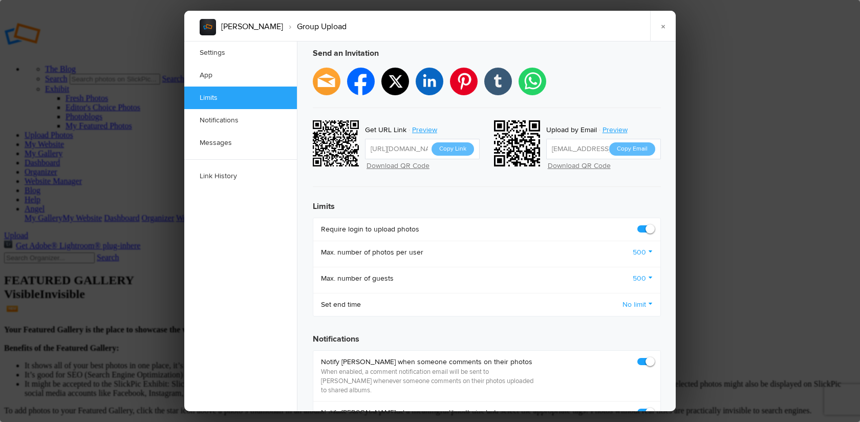  I want to click on h3: Notifications, so click(487, 335).